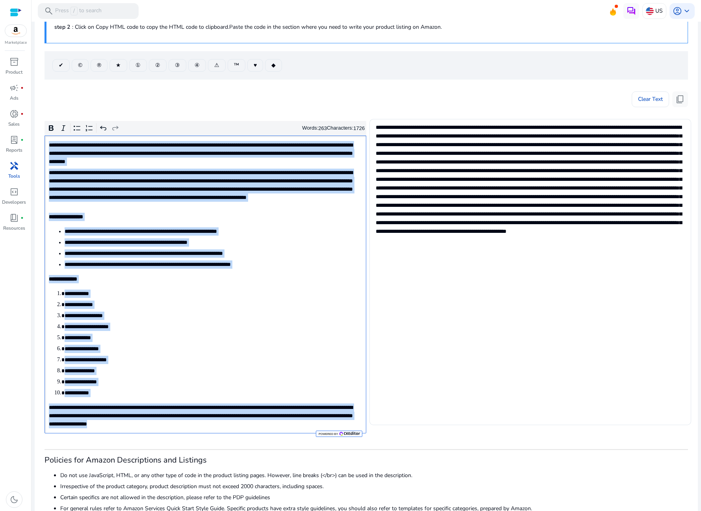  Describe the element at coordinates (14, 88) in the screenshot. I see `span: campaign` at that location.